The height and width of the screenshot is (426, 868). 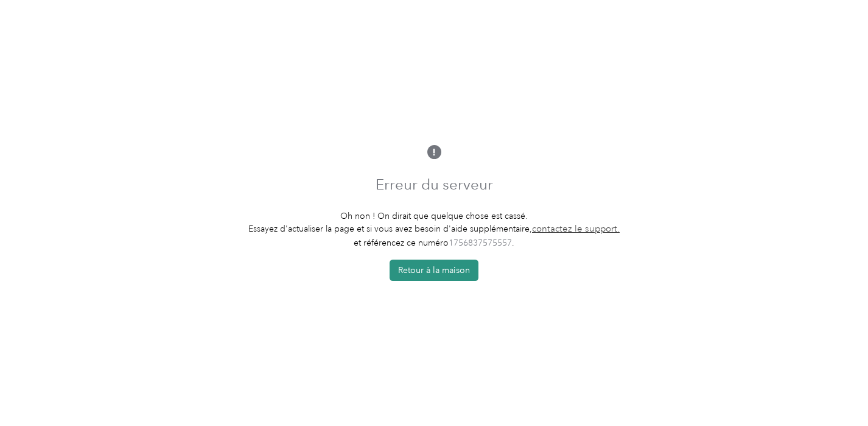 What do you see at coordinates (434, 184) in the screenshot?
I see `font: Erreur du serveur` at bounding box center [434, 184].